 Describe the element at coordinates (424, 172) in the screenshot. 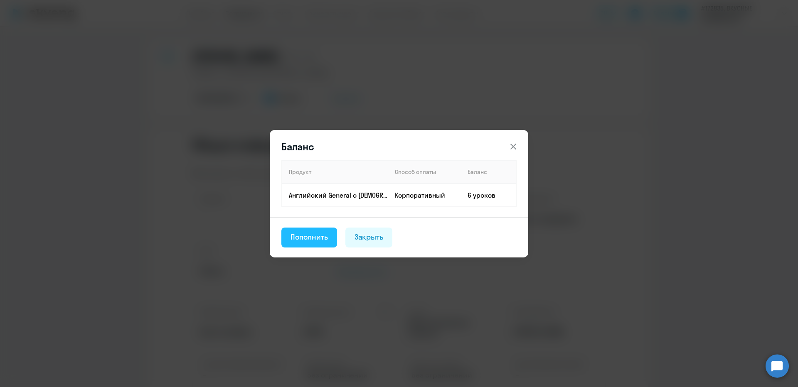

I see `th: Способ оплаты` at that location.